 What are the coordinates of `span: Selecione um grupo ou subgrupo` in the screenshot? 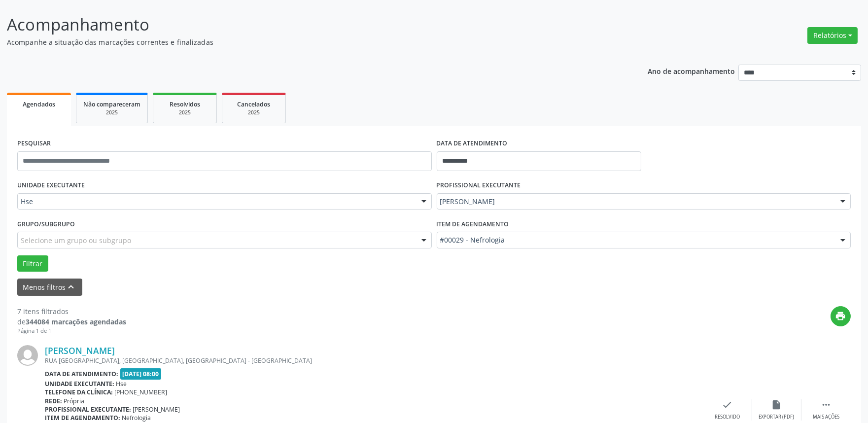 It's located at (76, 240).